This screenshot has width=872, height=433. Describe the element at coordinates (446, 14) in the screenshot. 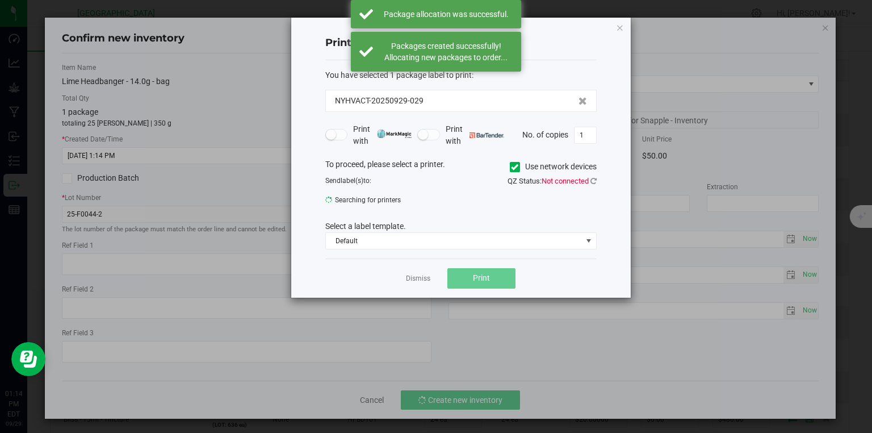

I see `div: Package allocation was successful.` at that location.